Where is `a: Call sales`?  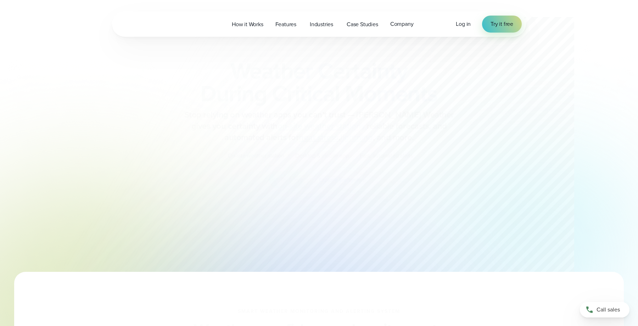
a: Call sales is located at coordinates (605, 310).